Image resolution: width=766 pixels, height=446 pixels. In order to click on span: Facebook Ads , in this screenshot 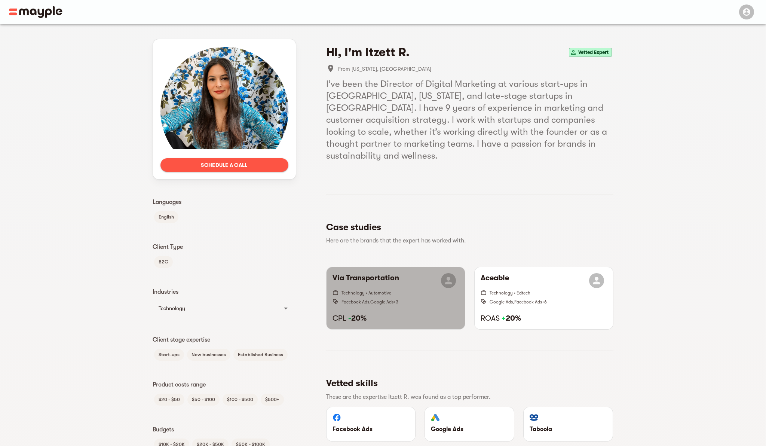, I will do `click(356, 302)`.